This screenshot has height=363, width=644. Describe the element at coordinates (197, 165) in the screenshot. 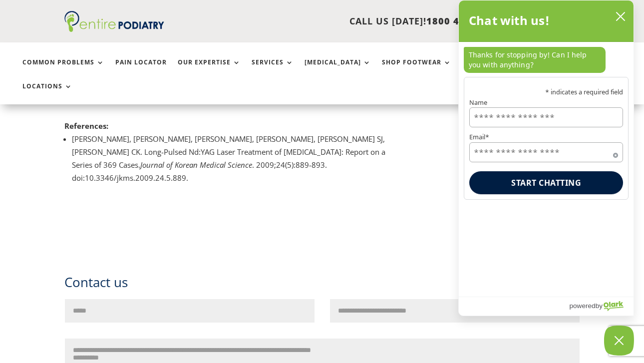

I see `em: Journal of Korean Medical Science` at that location.